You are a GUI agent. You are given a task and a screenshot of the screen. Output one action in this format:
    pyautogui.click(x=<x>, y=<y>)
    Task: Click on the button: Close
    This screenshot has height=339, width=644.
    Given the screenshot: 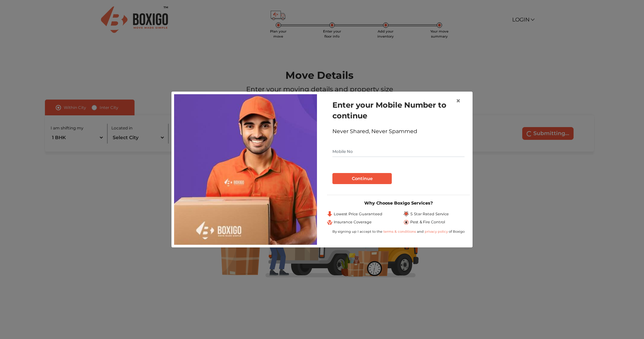 What is the action you would take?
    pyautogui.click(x=458, y=101)
    